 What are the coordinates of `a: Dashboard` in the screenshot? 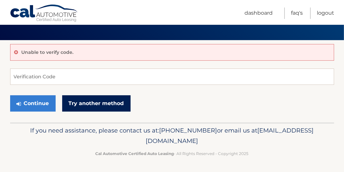 It's located at (258, 13).